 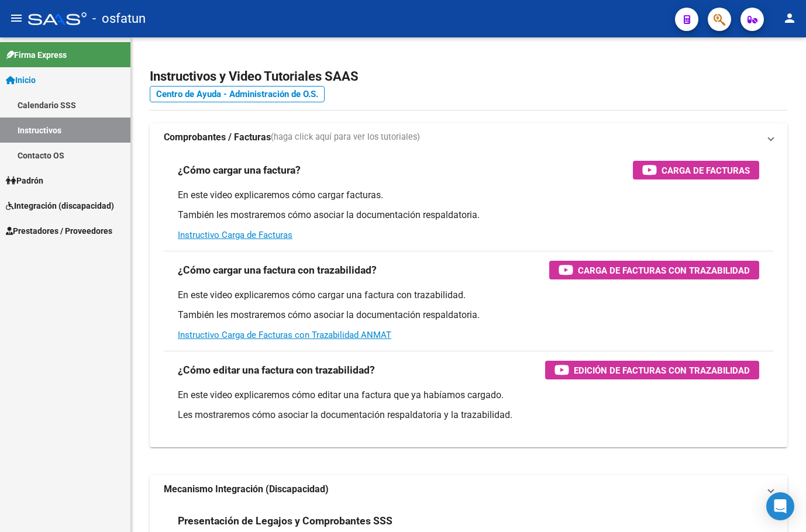 What do you see at coordinates (654, 270) in the screenshot?
I see `button: Carga de Facturas con Trazabilidad` at bounding box center [654, 270].